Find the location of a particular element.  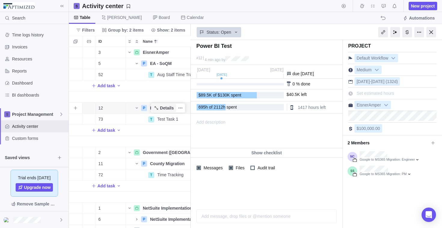

span: BI dashboards is located at coordinates (39, 95).